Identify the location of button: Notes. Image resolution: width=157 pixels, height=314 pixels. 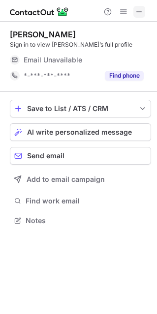
(80, 220).